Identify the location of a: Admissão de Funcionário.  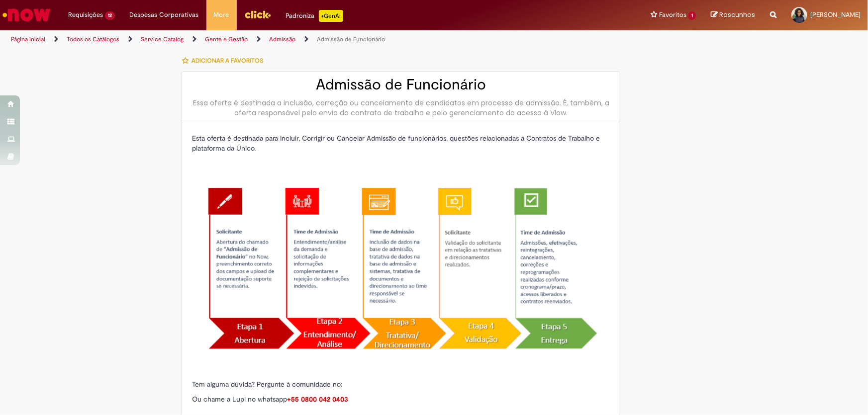
(351, 40).